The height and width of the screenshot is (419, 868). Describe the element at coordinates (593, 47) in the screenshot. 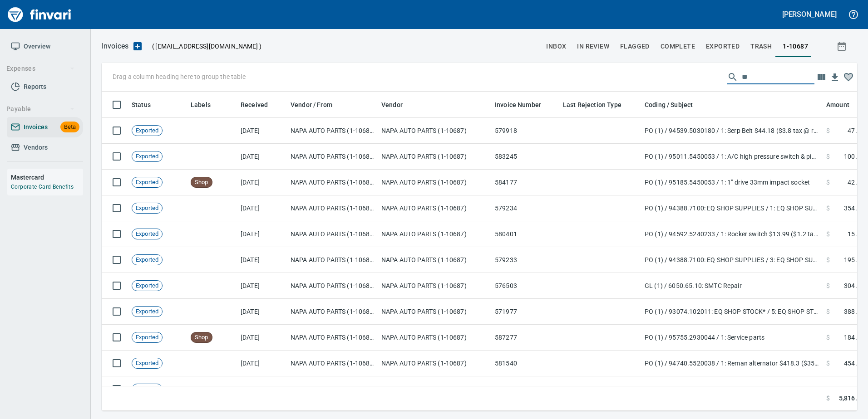

I see `span: In Review` at that location.